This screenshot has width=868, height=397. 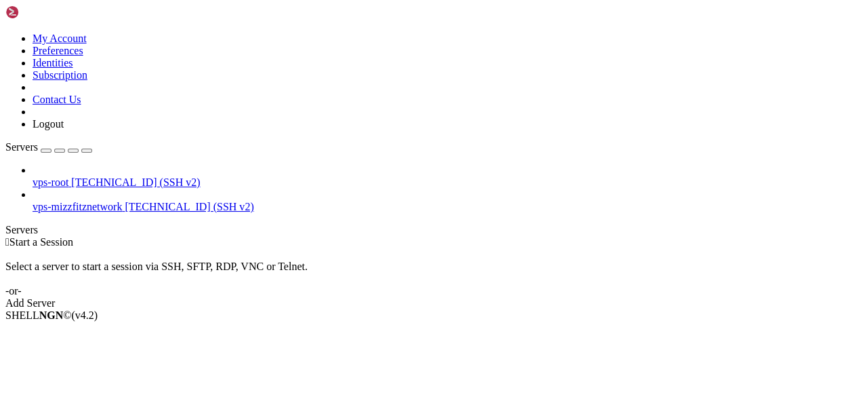 What do you see at coordinates (51, 314) in the screenshot?
I see `b: NGN` at bounding box center [51, 314].